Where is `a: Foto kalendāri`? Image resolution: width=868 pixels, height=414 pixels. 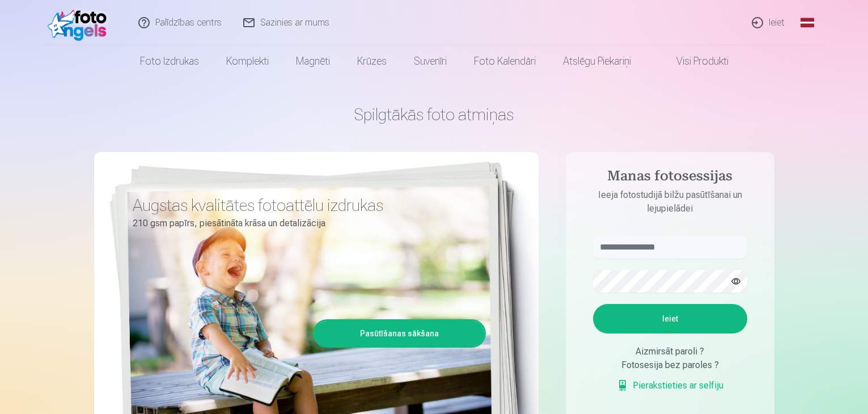 a: Foto kalendāri is located at coordinates (505, 61).